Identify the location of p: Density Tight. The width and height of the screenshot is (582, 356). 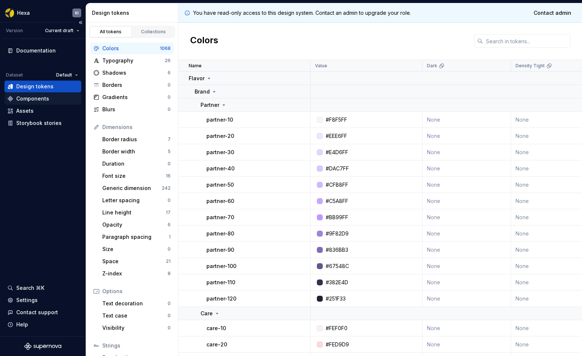
(530, 66).